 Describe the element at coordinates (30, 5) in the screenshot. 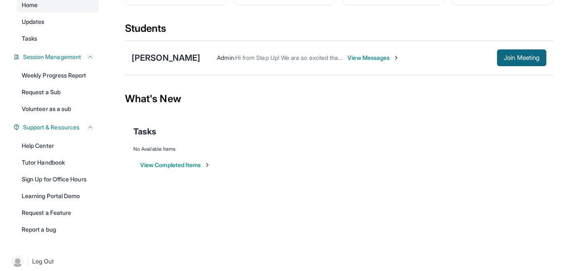

I see `span: Home` at that location.